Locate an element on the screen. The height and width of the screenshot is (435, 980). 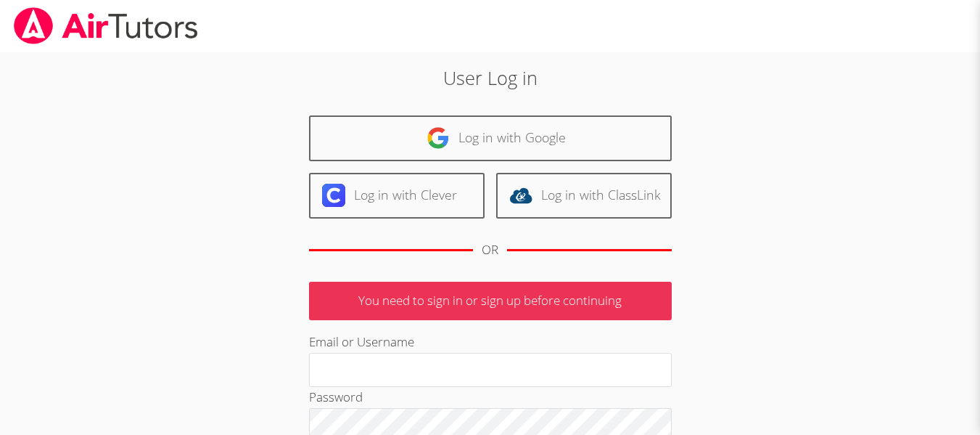
h2: User Log in is located at coordinates (490, 78).